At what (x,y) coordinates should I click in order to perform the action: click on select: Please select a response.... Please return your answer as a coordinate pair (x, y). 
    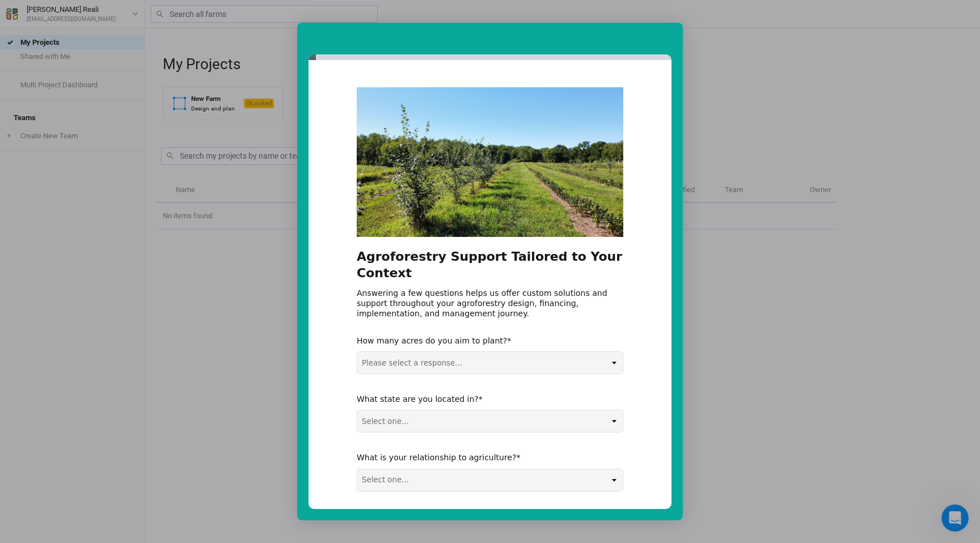
    Looking at the image, I should click on (490, 362).